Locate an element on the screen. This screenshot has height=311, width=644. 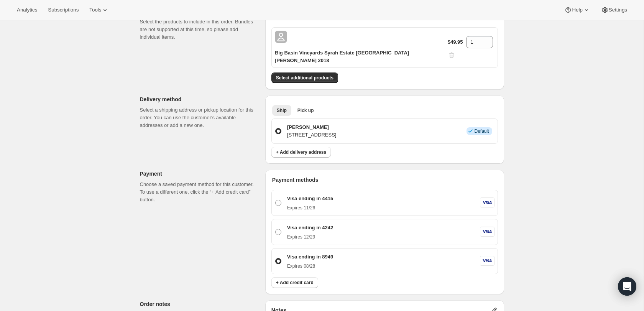
p: Order notes is located at coordinates (200, 304).